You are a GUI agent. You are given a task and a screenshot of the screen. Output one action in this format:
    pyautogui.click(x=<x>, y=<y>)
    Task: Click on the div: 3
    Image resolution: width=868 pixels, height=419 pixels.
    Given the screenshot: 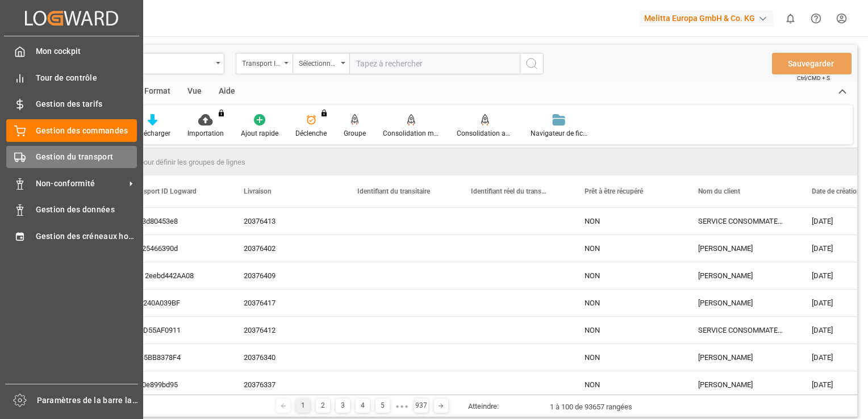 What is the action you would take?
    pyautogui.click(x=342, y=406)
    